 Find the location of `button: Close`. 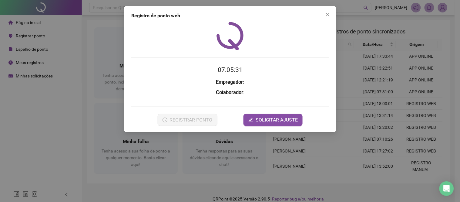

button: Close is located at coordinates (328, 15).